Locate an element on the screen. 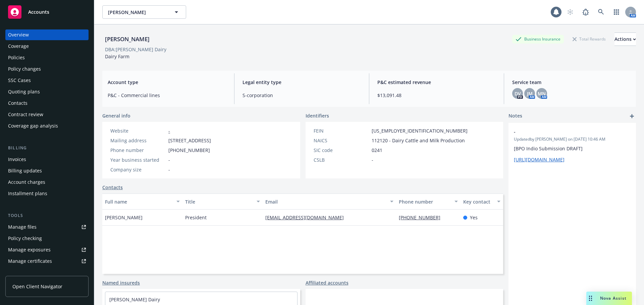 This screenshot has width=644, height=305. div: Business Insurance is located at coordinates (538, 39).